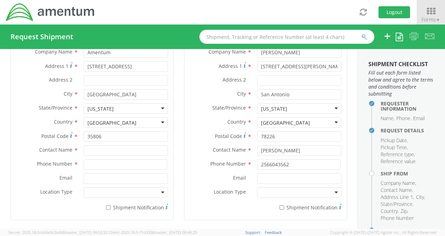 Image resolution: width=445 pixels, height=236 pixels. What do you see at coordinates (430, 19) in the screenshot?
I see `span: Forms` at bounding box center [430, 19].